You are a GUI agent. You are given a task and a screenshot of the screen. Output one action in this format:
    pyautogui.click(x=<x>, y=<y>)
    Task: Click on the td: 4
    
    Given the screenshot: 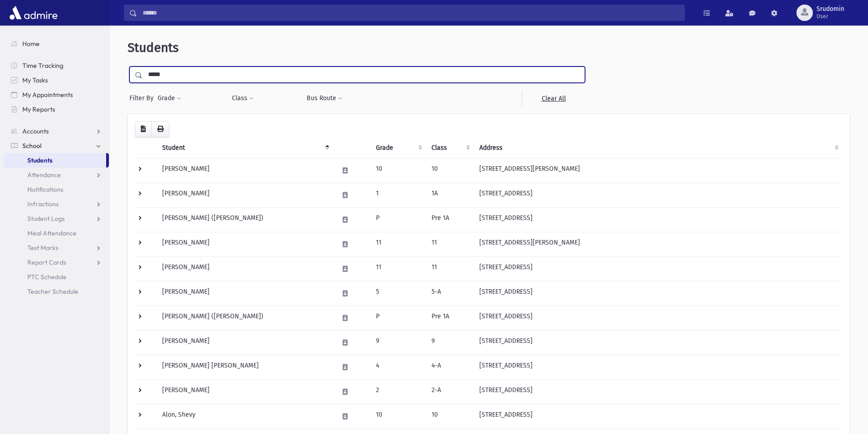 What is the action you would take?
    pyautogui.click(x=398, y=367)
    